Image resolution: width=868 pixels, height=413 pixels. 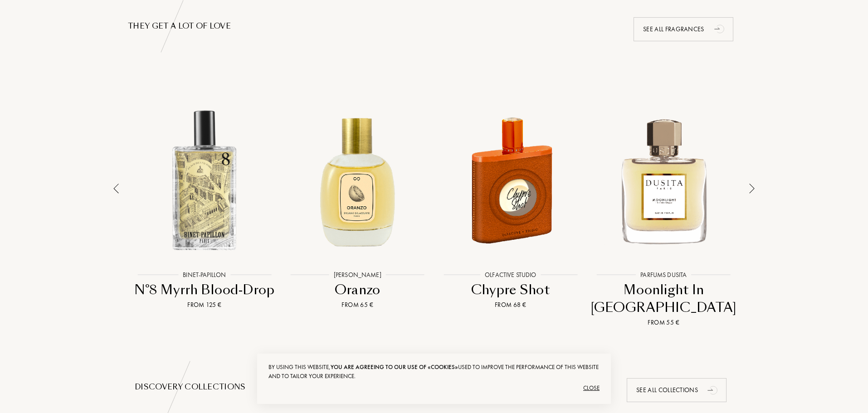 What do you see at coordinates (116, 189) in the screenshot?
I see `img: arrow_thin_left.png` at bounding box center [116, 189].